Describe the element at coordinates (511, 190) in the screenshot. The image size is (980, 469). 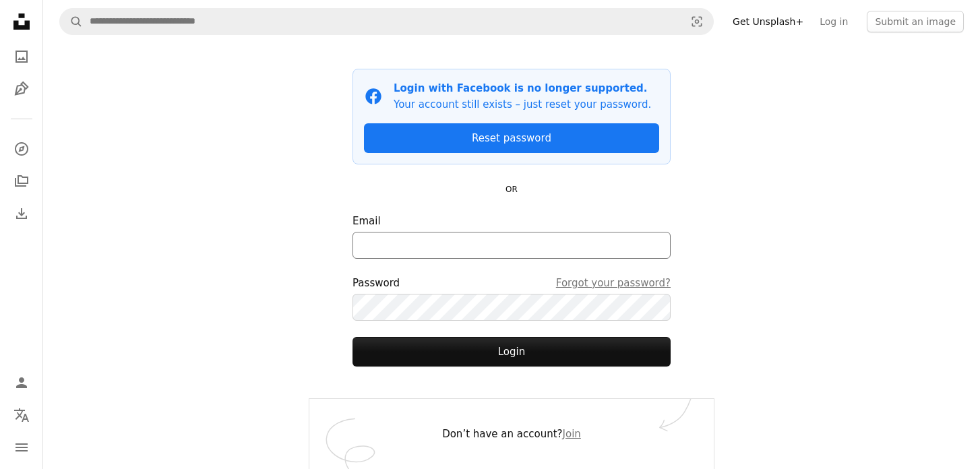
I see `small: OR` at that location.